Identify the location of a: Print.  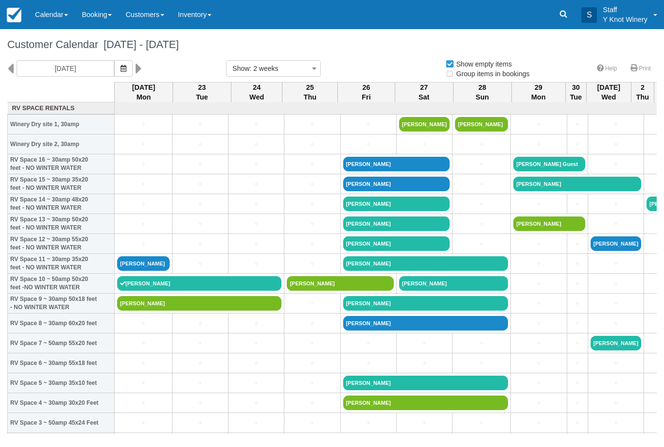
(640, 68).